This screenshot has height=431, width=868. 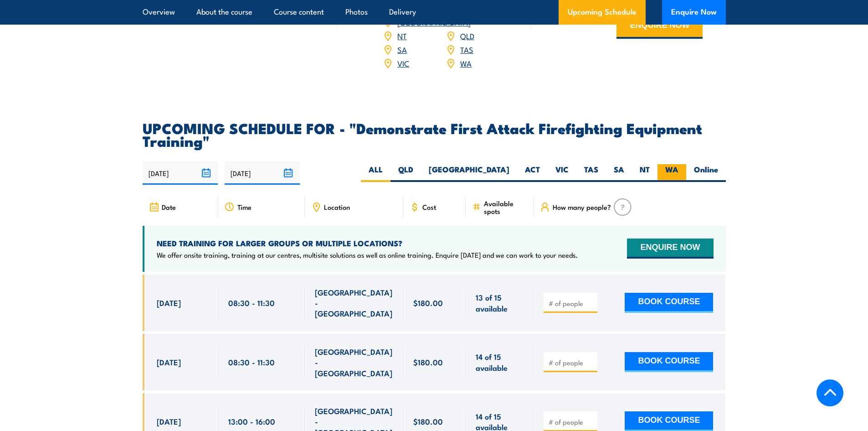 I want to click on label: Online, so click(x=705, y=173).